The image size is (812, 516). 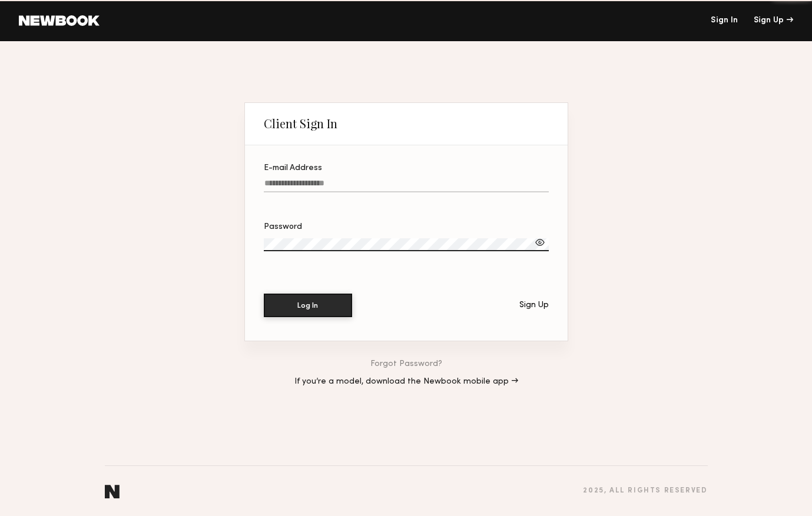 I want to click on input: E-mail Address, so click(x=406, y=185).